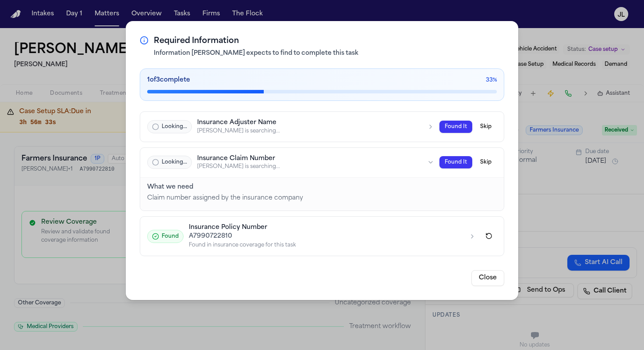 The image size is (644, 350). I want to click on h3: Insurance Adjuster Name, so click(309, 123).